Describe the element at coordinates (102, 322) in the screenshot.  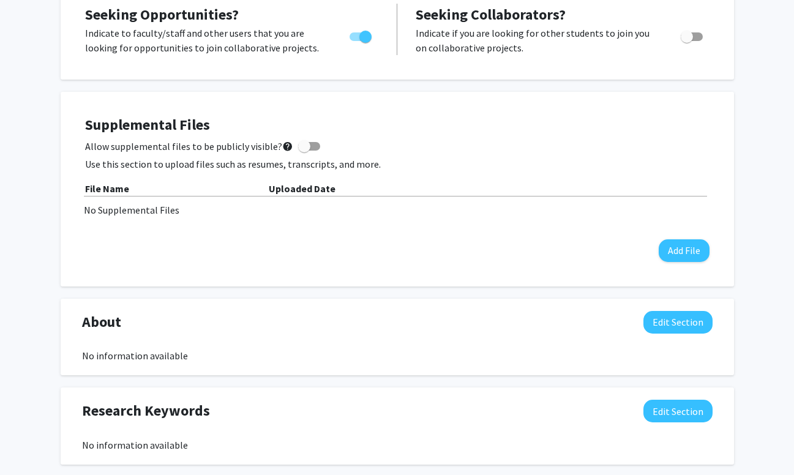
I see `span: About` at that location.